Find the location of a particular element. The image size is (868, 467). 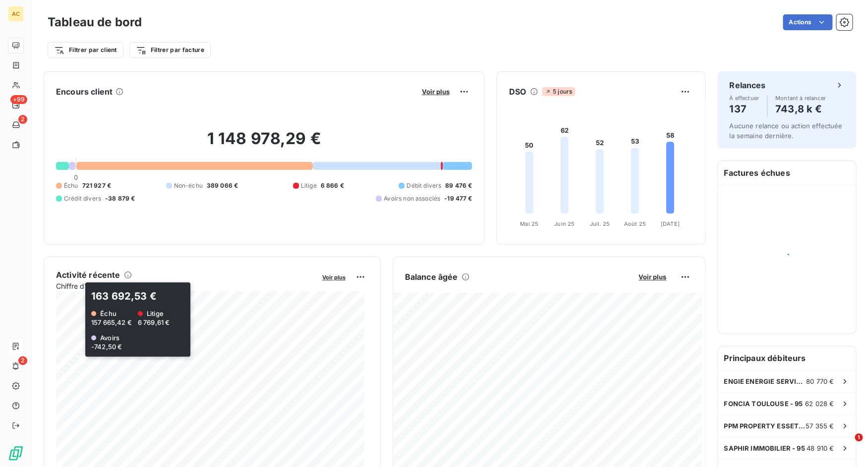

span: 6 866 € is located at coordinates (332, 186).